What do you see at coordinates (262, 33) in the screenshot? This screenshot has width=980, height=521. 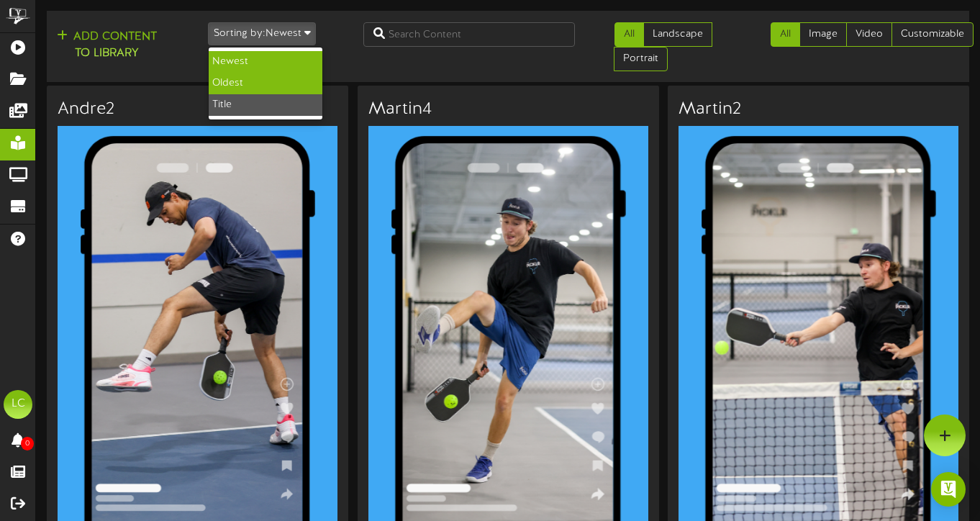 I see `button: Sorting by:Newest` at bounding box center [262, 33].